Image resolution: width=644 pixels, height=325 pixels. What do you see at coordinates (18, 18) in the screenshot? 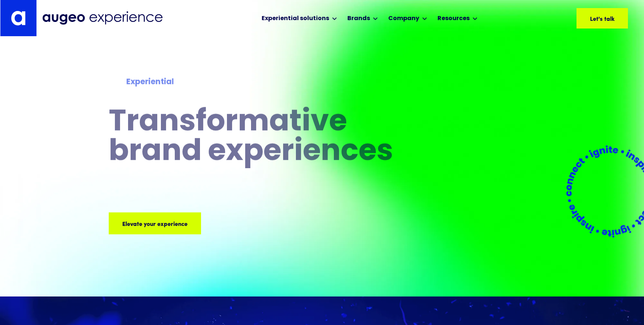
I see `img: Augeo's "a" monogram decorative logo in white.` at bounding box center [18, 18].